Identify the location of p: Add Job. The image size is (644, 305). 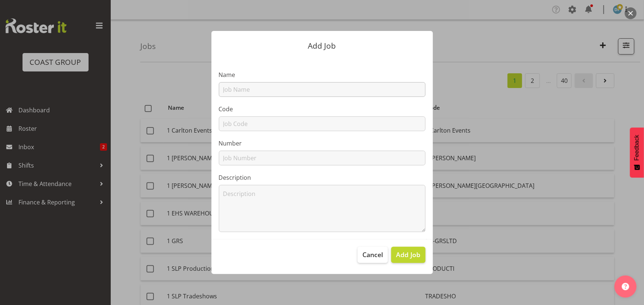
(322, 46).